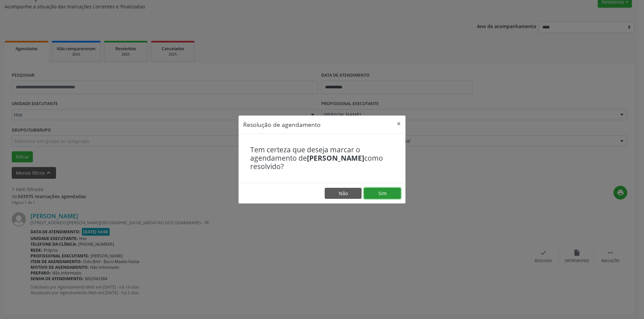 The width and height of the screenshot is (644, 319). I want to click on button: Sim, so click(382, 194).